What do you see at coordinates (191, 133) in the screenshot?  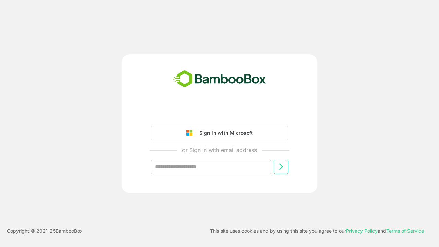 I see `img: google` at bounding box center [191, 133].